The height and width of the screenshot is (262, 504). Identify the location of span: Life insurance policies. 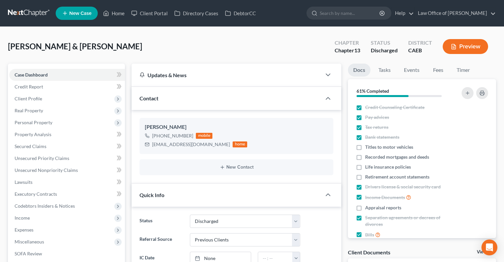
(388, 167).